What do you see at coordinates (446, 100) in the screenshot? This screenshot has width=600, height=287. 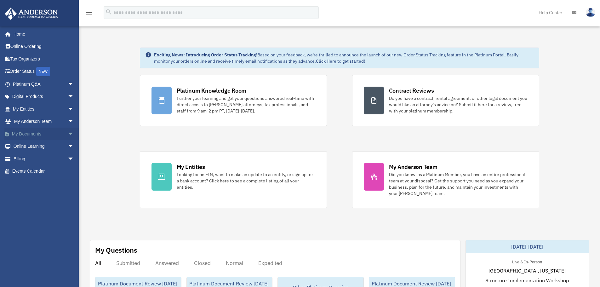 I see `a: Contract Reviews Do you have a contract, rental agreement, or other legal document you would like...` at bounding box center [446, 100].